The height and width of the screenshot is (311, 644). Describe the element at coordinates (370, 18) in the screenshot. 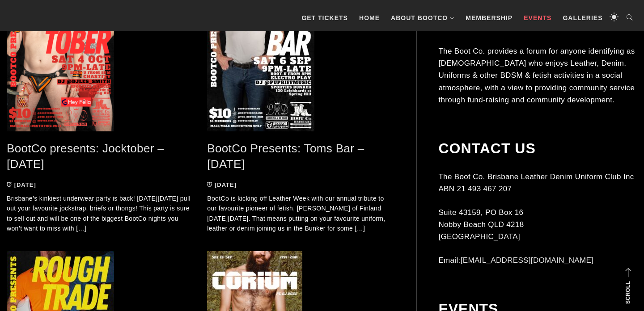

I see `a: Home` at that location.